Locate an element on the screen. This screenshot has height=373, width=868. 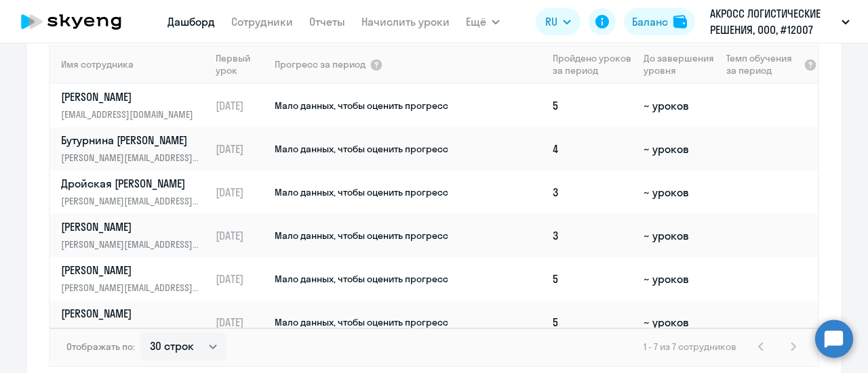
a: Начислить уроки is located at coordinates (406, 22).